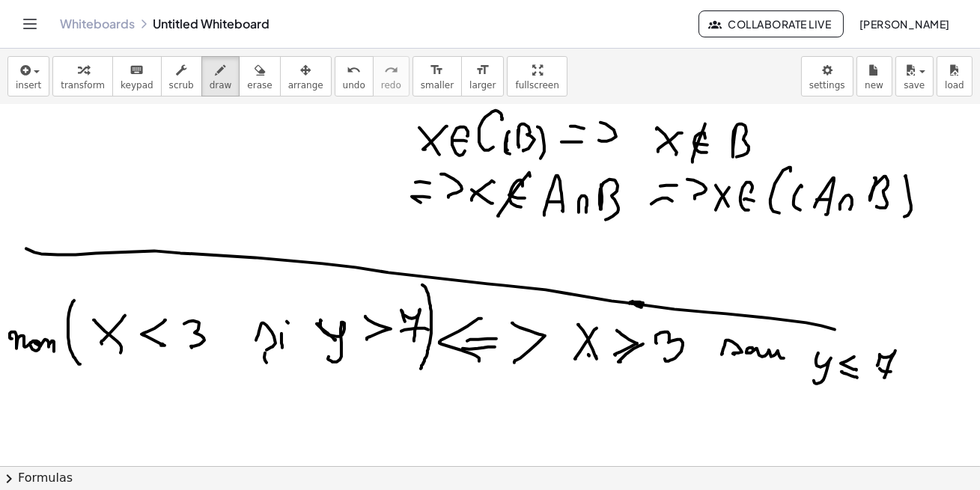  What do you see at coordinates (391, 76) in the screenshot?
I see `button: redoredo` at bounding box center [391, 76].